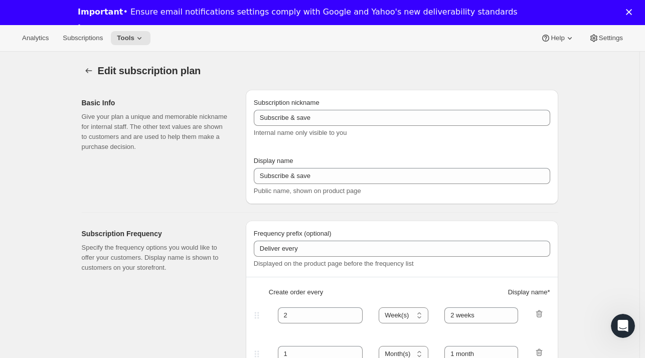 Image resolution: width=645 pixels, height=358 pixels. I want to click on button: Analytics, so click(35, 38).